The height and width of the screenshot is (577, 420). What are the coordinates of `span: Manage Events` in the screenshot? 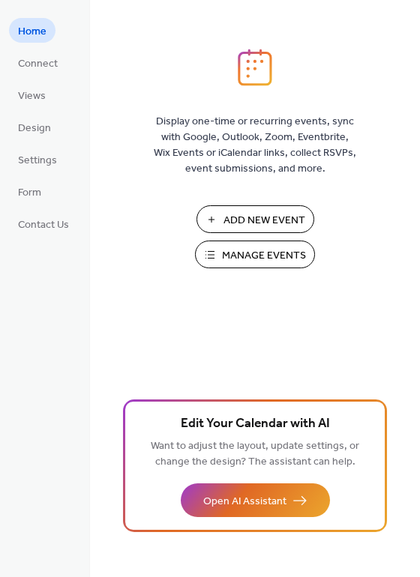 It's located at (264, 256).